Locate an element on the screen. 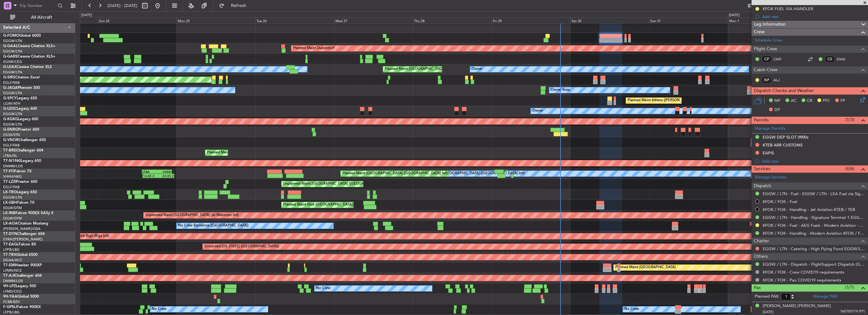 The width and height of the screenshot is (868, 315). a: Manage Services is located at coordinates (771, 178).